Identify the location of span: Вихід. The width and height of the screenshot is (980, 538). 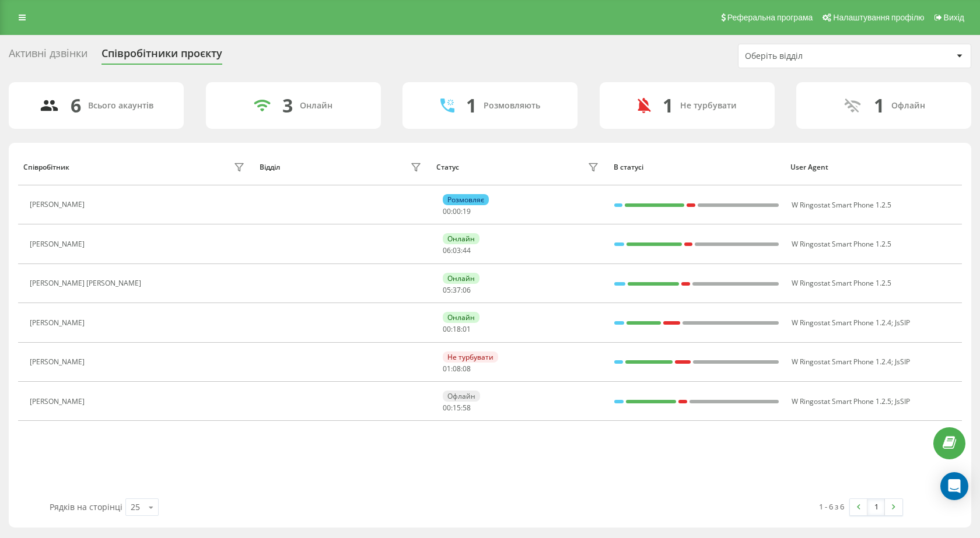
(953, 17).